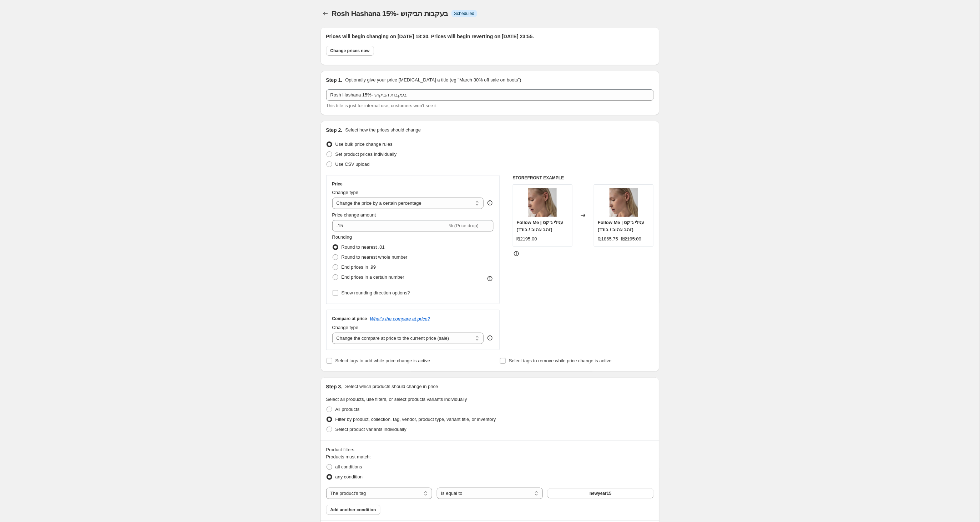 The height and width of the screenshot is (522, 980). Describe the element at coordinates (400, 319) in the screenshot. I see `i: What's the compare at price?` at that location.